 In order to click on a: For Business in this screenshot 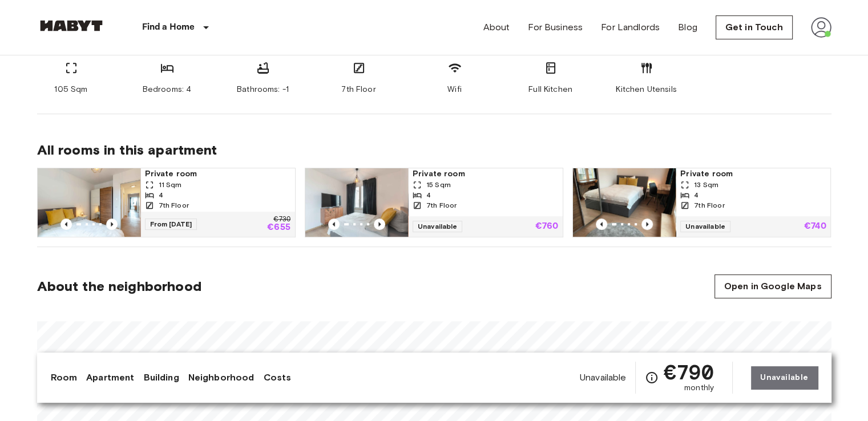, I will do `click(556, 27)`.